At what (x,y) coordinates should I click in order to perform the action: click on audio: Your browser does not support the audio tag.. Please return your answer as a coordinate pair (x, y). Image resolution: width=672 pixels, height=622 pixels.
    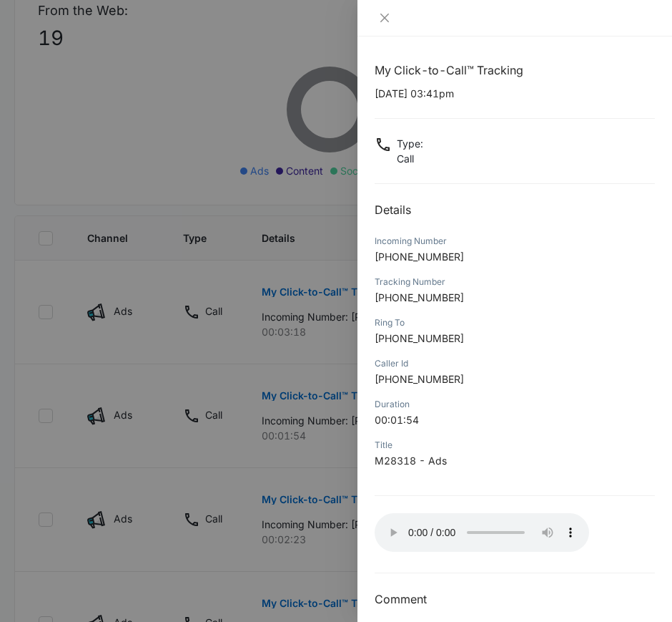
    Looking at the image, I should click on (482, 532).